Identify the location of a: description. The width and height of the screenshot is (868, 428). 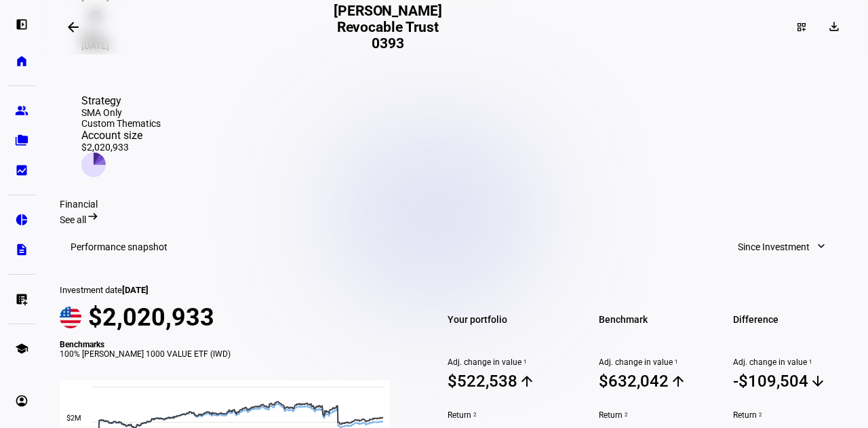
(22, 250).